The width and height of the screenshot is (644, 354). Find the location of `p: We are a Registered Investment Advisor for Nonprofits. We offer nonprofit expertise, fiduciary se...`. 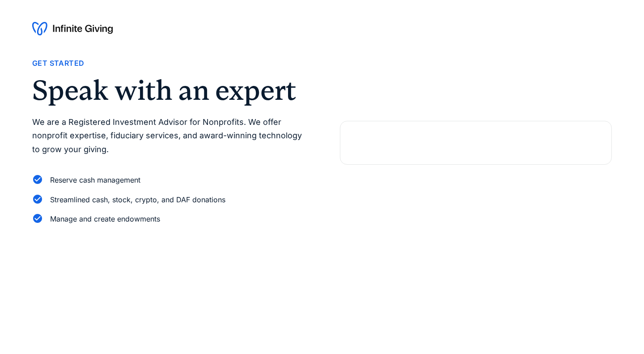

p: We are a Registered Investment Advisor for Nonprofits. We offer nonprofit expertise, fiduciary se... is located at coordinates (168, 136).